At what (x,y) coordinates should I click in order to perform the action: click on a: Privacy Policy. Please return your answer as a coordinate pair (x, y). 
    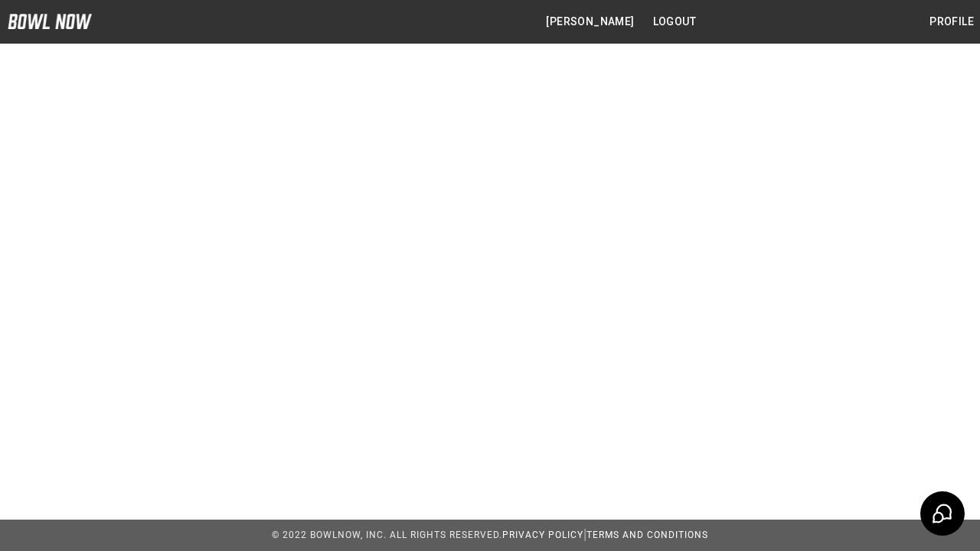
    Looking at the image, I should click on (543, 535).